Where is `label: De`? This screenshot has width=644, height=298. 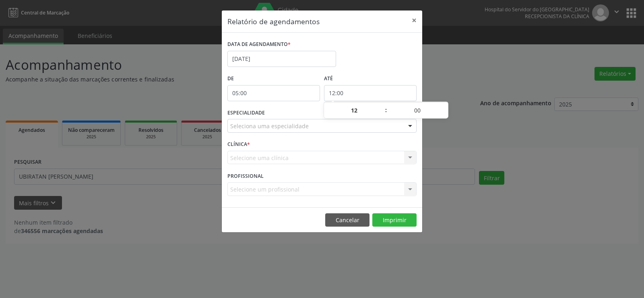
label: De is located at coordinates (274, 79).